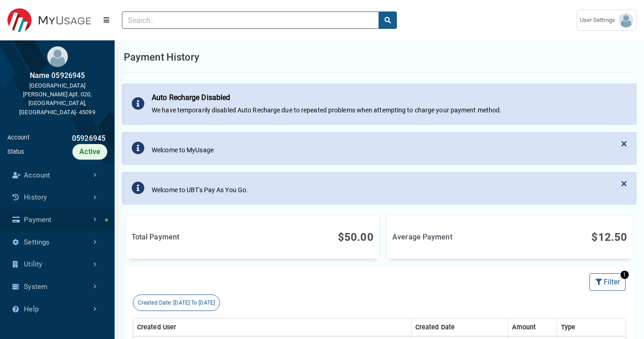  Describe the element at coordinates (162, 57) in the screenshot. I see `h1: Payment History` at that location.